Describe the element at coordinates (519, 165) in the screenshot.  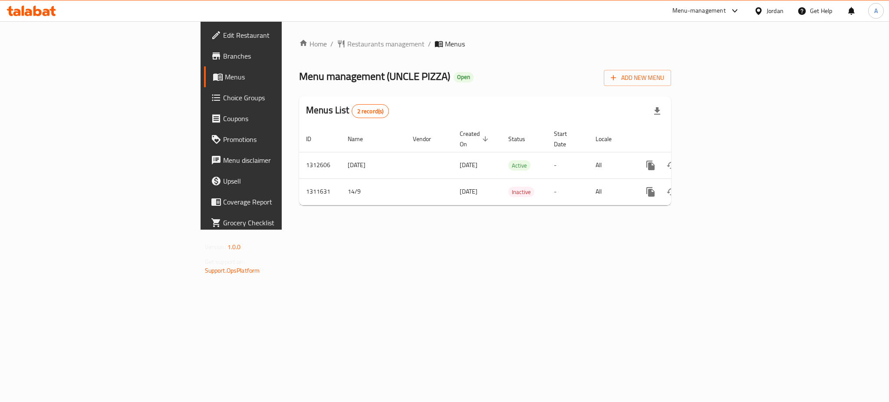
I see `span: Active` at that location.